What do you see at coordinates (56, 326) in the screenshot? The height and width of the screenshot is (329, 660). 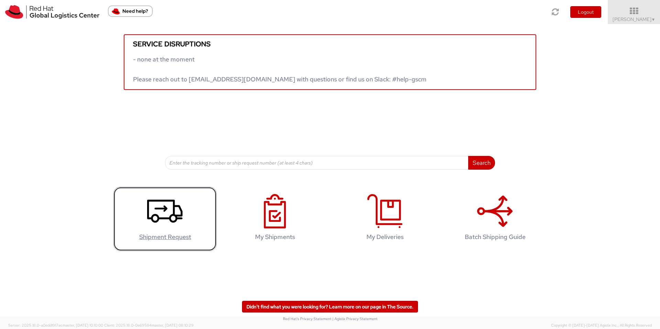 I see `span: Server: 2025.18.0-a0edd1917ac` at bounding box center [56, 326].